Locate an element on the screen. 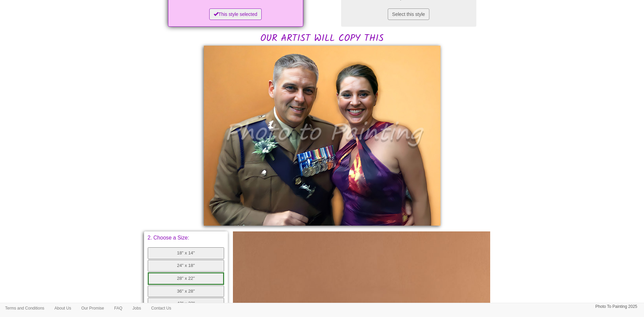 This screenshot has width=644, height=317. button: 18" x 14" is located at coordinates (186, 253).